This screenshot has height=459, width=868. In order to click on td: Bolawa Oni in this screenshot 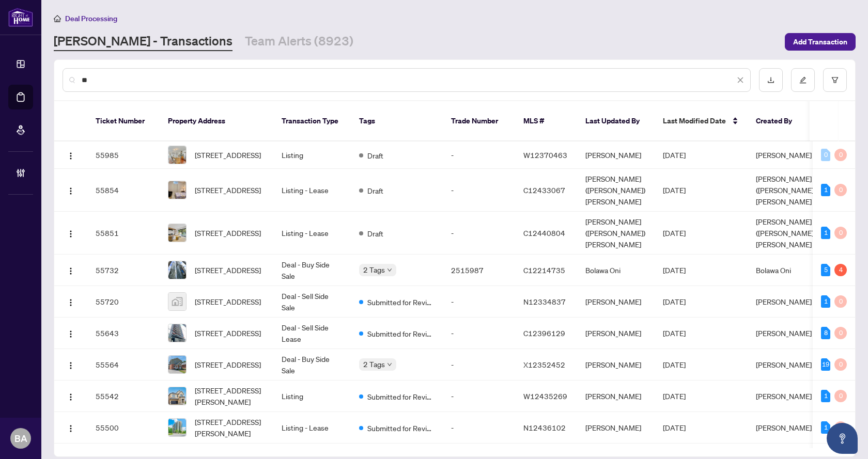, I will do `click(616, 270)`.